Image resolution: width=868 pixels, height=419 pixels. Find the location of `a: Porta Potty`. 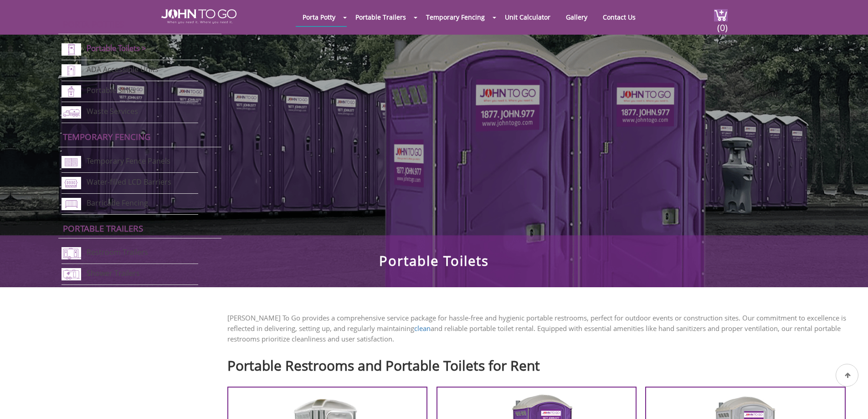

a: Porta Potty is located at coordinates (319, 17).